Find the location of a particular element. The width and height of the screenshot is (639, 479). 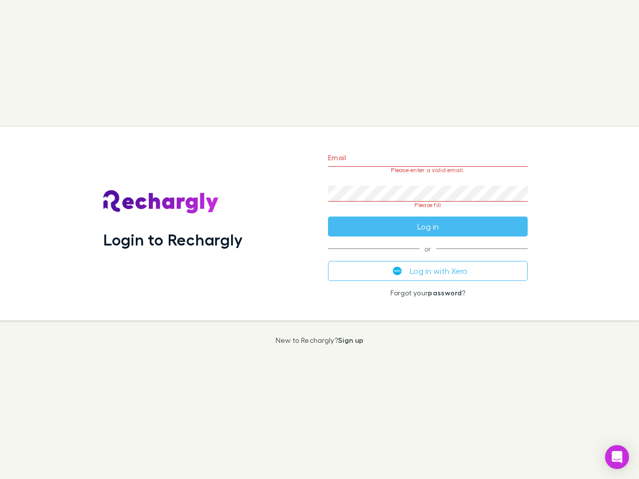

button: Log in with Xero is located at coordinates (428, 271).